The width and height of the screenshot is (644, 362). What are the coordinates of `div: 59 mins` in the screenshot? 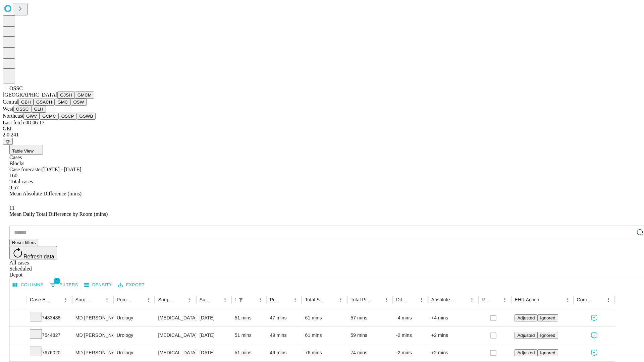 It's located at (370, 335).